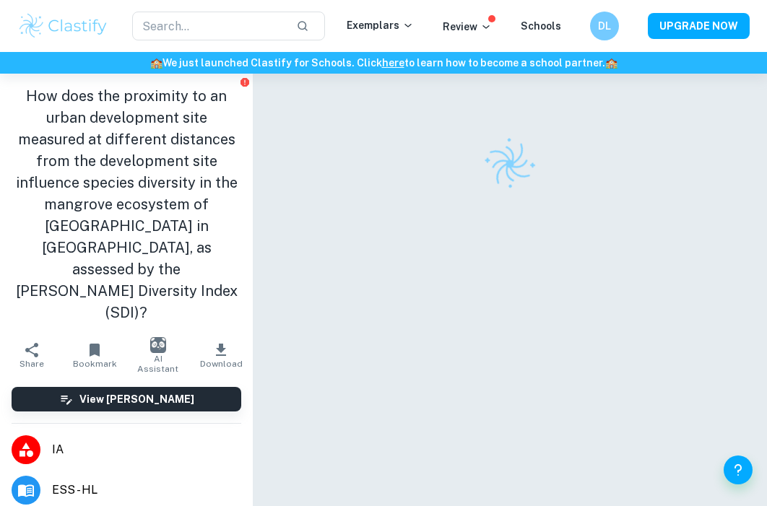  I want to click on h6: We just launched Clastify for Schools. Click to learn how to become a school partner., so click(383, 63).